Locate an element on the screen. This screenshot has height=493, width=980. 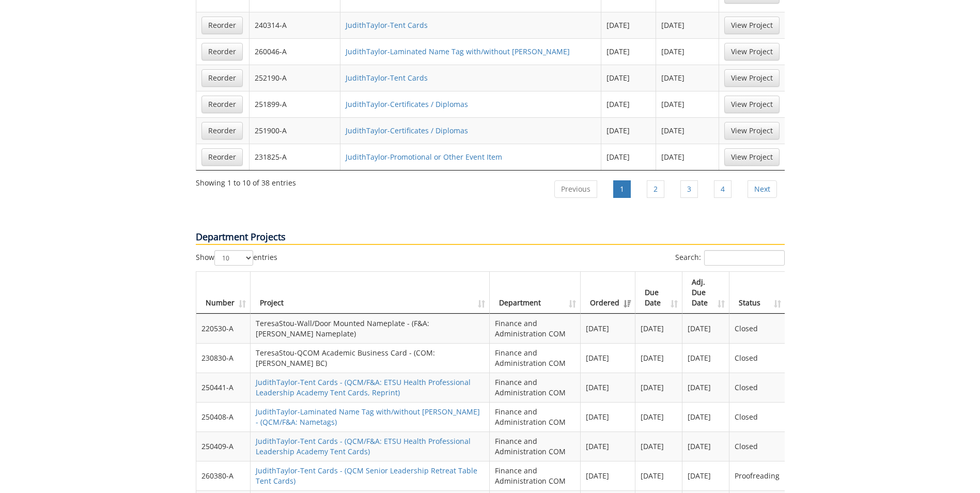
td: 231825-A is located at coordinates (295, 156).